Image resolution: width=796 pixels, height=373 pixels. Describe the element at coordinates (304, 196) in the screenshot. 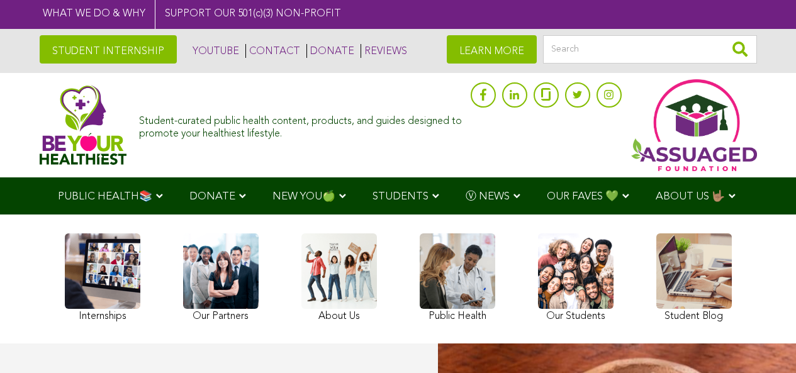

I see `span: NEW YOU🍏` at that location.